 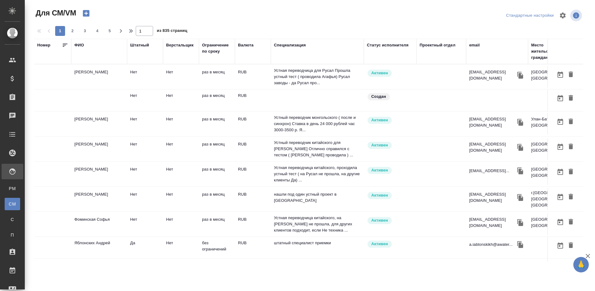 I want to click on p: Устный переводчик монгольского ( после и синхрон) Ставка в день 24 000 рублей час 3000-3500 р. Я..., so click(x=317, y=124).